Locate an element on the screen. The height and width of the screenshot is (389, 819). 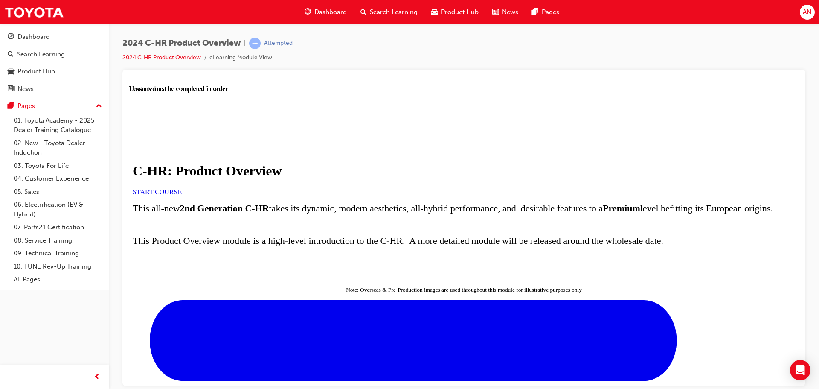
a: 04. Customer Experience is located at coordinates (58, 178).